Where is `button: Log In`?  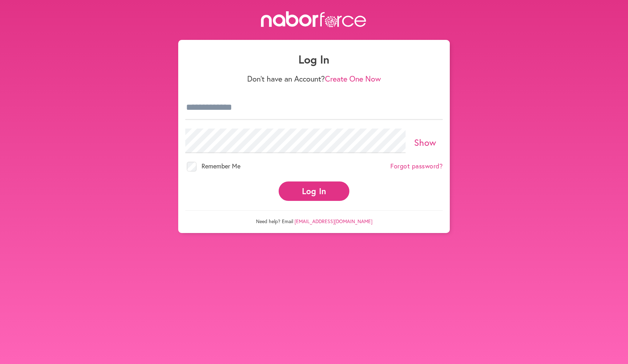 button: Log In is located at coordinates (314, 191).